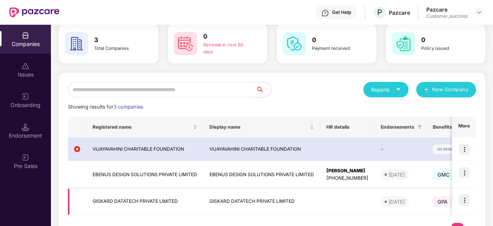 The height and width of the screenshot is (226, 493). I want to click on img: New Pazcare Logo, so click(34, 12).